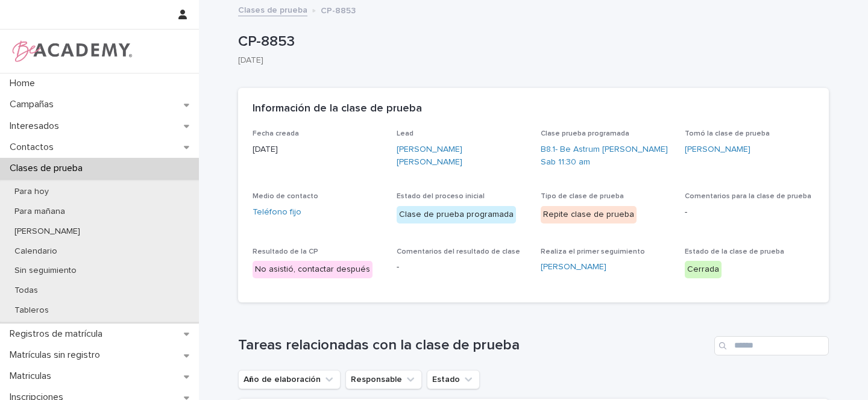  Describe the element at coordinates (33, 376) in the screenshot. I see `p: Matriculas` at that location.